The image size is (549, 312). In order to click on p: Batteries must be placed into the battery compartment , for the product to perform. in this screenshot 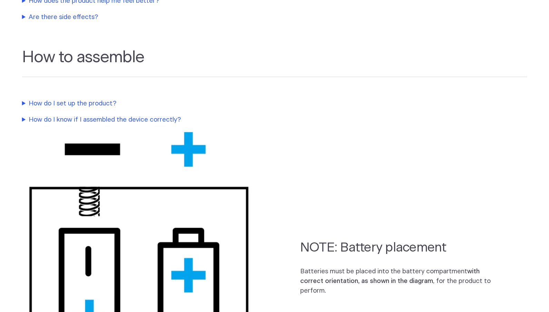, I will do `click(401, 281)`.